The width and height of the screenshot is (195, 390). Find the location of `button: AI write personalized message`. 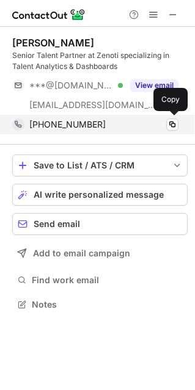

button: AI write personalized message is located at coordinates (99, 195).